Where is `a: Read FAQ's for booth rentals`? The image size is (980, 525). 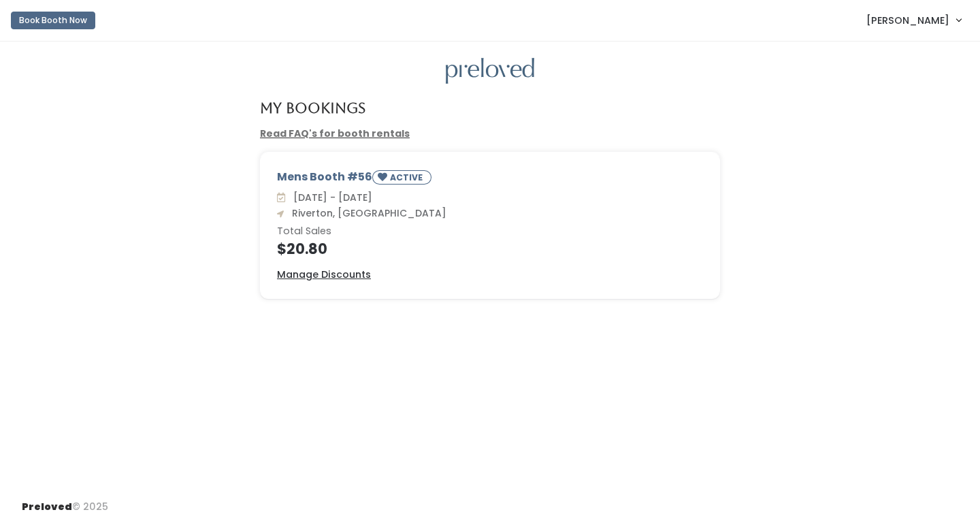 a: Read FAQ's for booth rentals is located at coordinates (335, 133).